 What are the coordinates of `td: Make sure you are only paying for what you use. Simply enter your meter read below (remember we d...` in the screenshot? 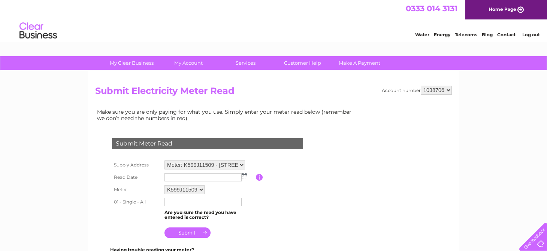 It's located at (226, 115).